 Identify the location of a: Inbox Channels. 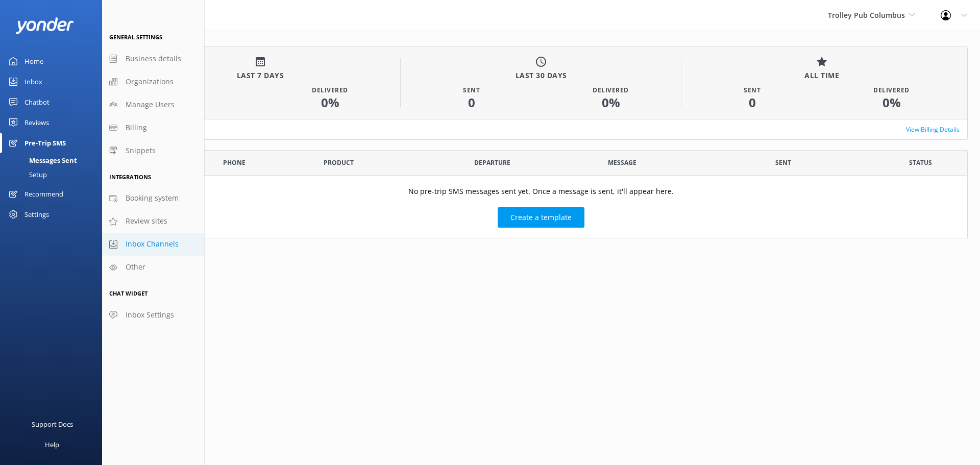
(153, 244).